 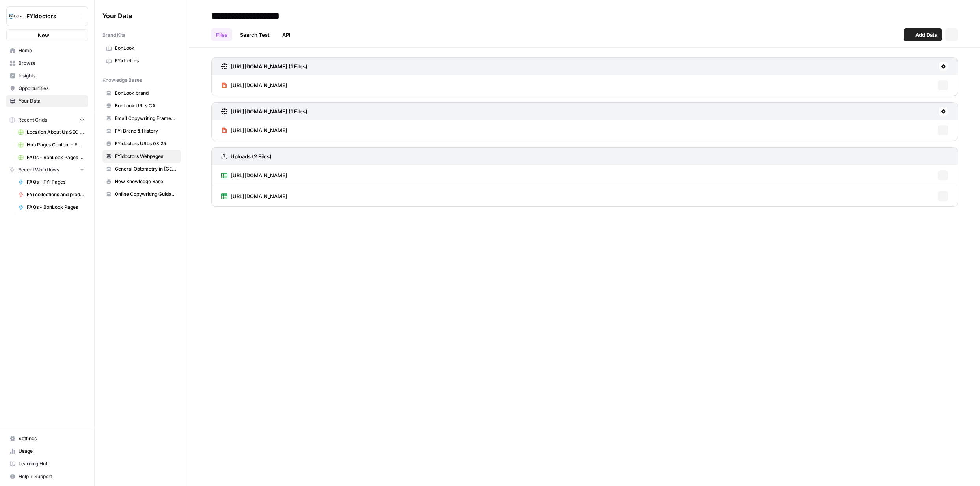 I want to click on span: Home, so click(x=52, y=51).